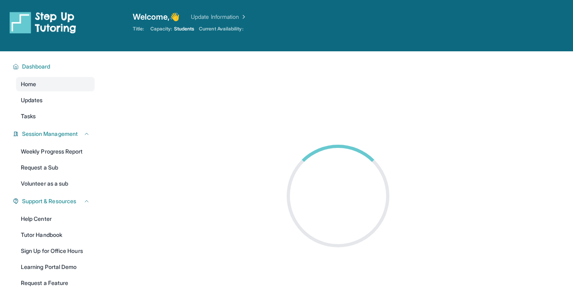 Image resolution: width=573 pixels, height=289 pixels. I want to click on button: Dashboard, so click(54, 67).